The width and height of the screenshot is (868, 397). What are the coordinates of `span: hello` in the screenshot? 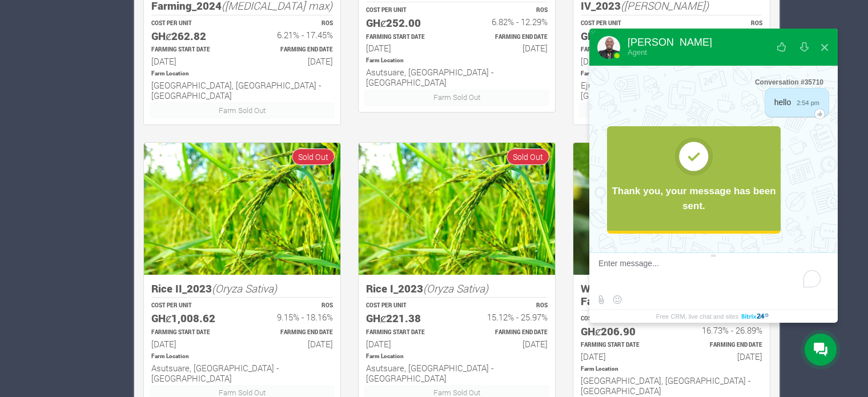 It's located at (782, 102).